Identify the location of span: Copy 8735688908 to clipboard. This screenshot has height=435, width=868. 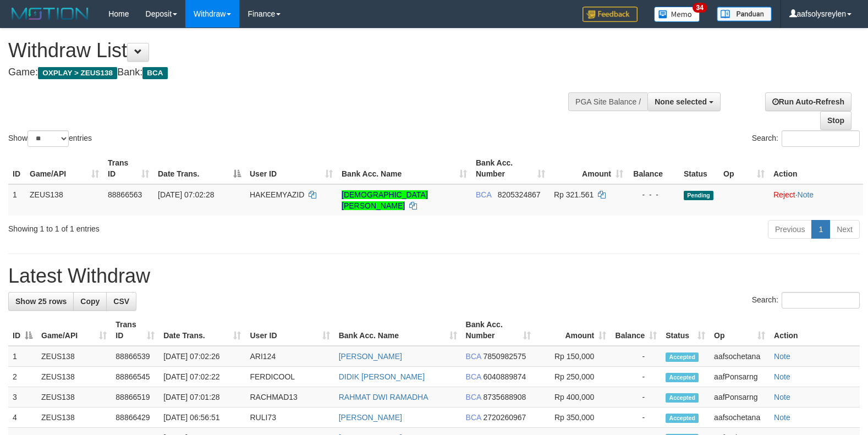
(505, 397).